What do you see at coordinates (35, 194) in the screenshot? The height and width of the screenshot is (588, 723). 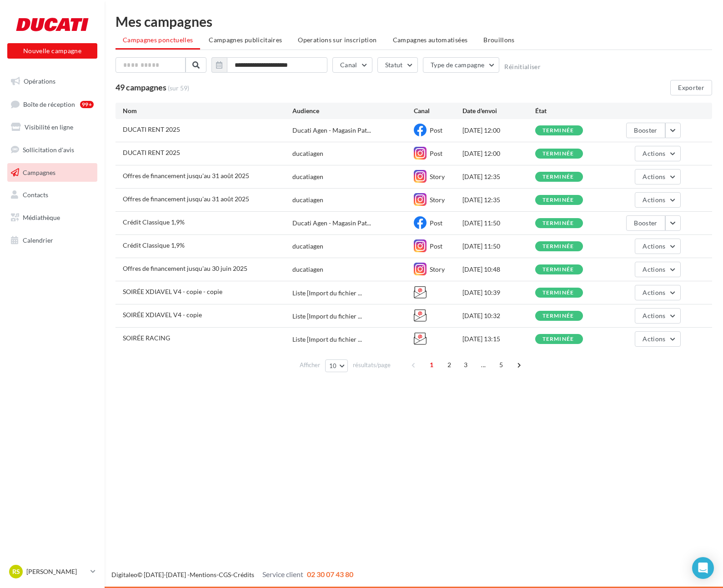 I see `span: Contacts` at bounding box center [35, 194].